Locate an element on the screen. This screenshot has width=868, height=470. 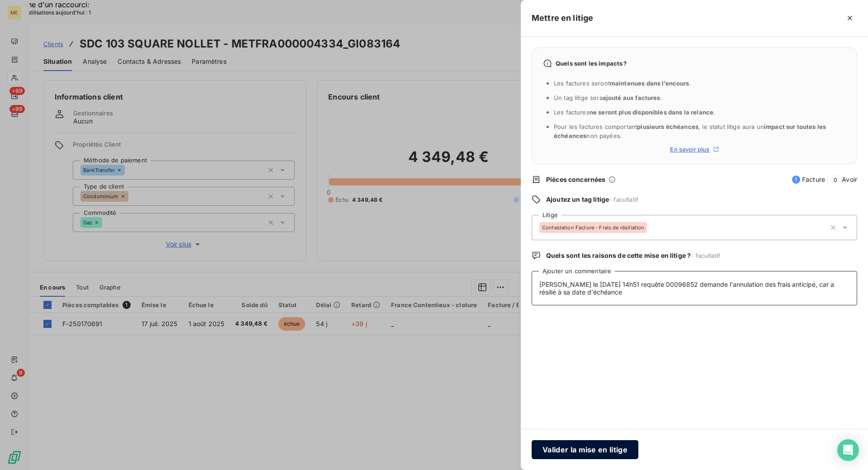
span: 0 is located at coordinates (836, 179).